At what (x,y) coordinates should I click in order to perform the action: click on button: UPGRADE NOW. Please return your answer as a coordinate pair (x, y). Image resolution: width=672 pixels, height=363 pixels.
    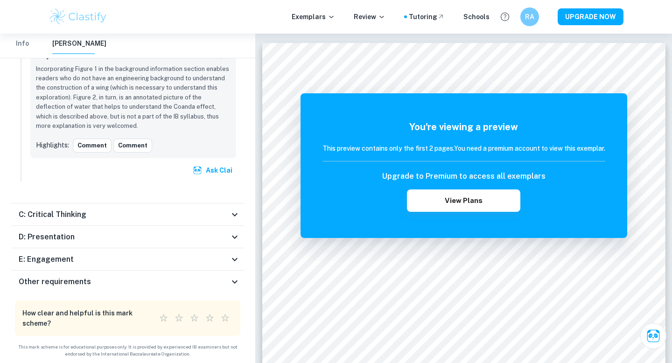
    Looking at the image, I should click on (590, 17).